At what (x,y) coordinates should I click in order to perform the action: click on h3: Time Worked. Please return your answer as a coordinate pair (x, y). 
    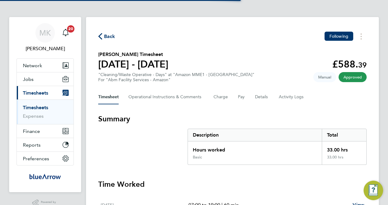
    Looking at the image, I should click on (232, 185).